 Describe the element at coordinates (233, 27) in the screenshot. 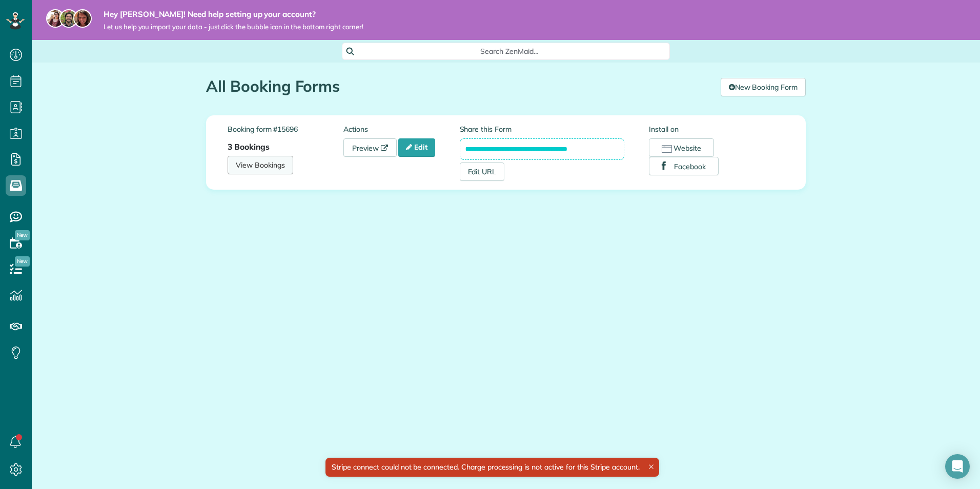

I see `span: Let us help you import your data - just click the bubble icon in the bottom right corner!` at that location.